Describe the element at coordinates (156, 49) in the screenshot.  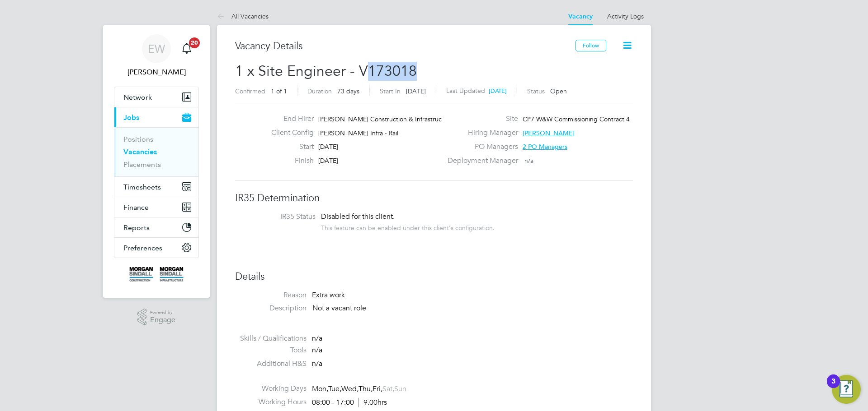
I see `span: EW` at that location.